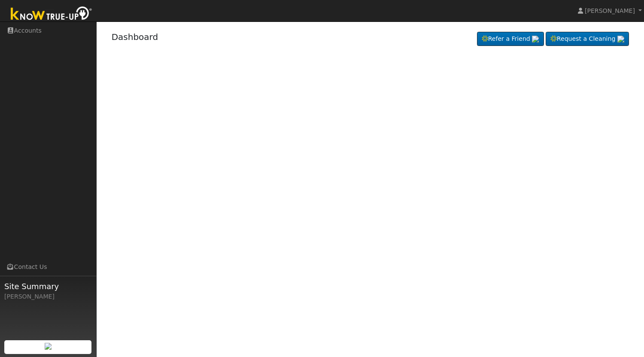 This screenshot has height=357, width=644. Describe the element at coordinates (587, 39) in the screenshot. I see `a: Request a Cleaning` at that location.